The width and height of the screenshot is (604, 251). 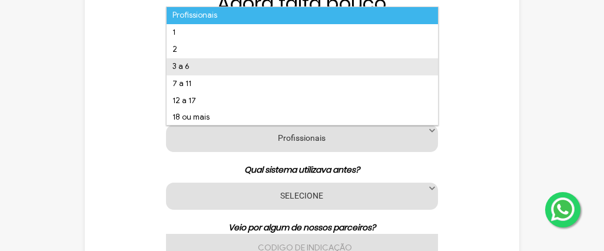 What do you see at coordinates (302, 66) in the screenshot?
I see `li: 3 a 6` at bounding box center [302, 66].